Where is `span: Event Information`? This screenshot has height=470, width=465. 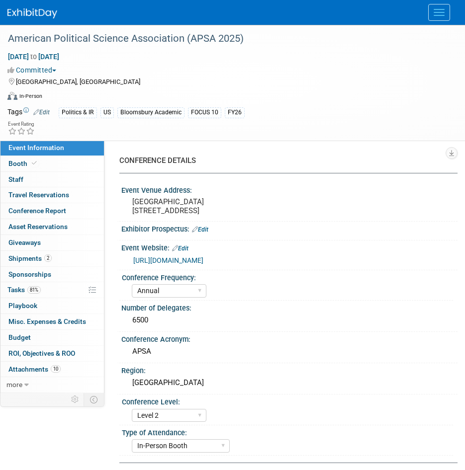
span: Event Information is located at coordinates (36, 148).